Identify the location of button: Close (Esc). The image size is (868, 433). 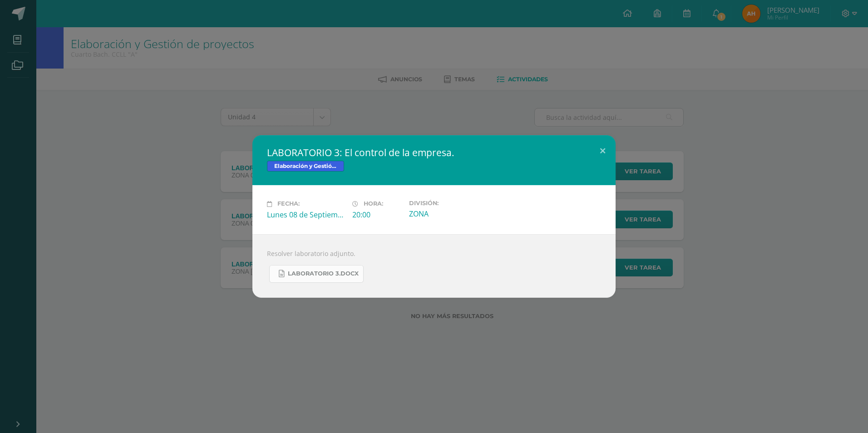
(603, 150).